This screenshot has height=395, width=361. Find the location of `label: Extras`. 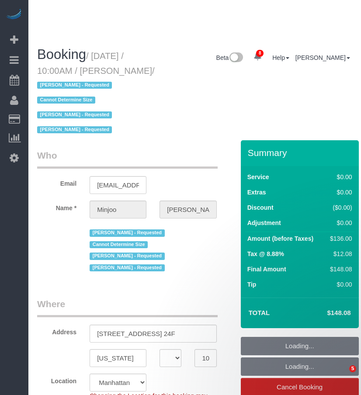

label: Extras is located at coordinates (256, 192).